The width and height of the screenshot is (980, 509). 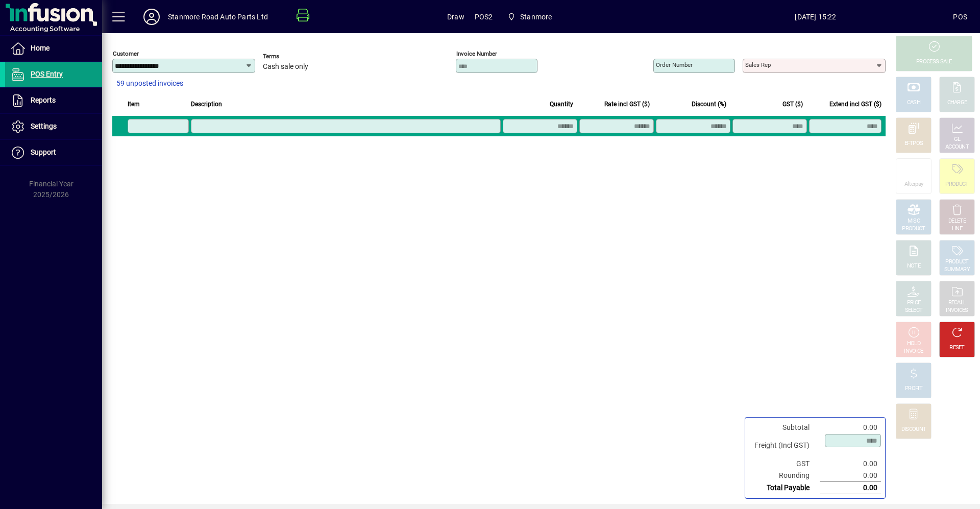 I want to click on mat-label: Invoice number, so click(x=477, y=54).